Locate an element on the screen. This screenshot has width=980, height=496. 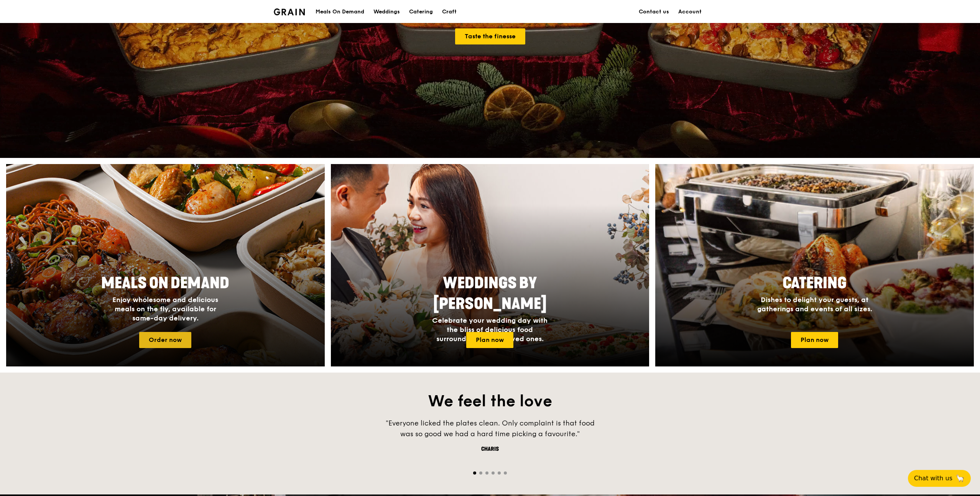
a: Weddings is located at coordinates (386, 12).